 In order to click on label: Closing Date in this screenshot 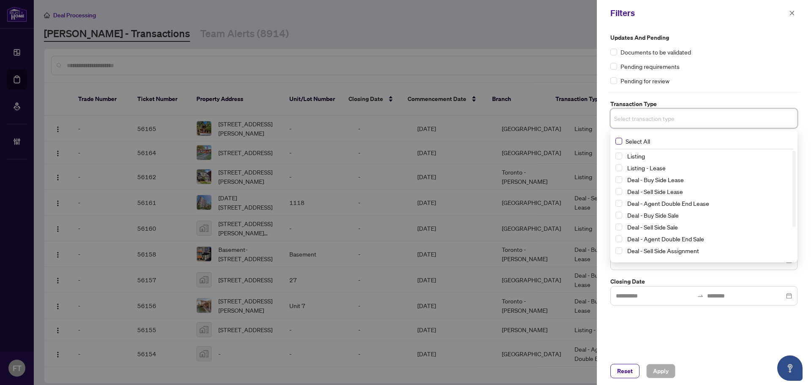, I will do `click(704, 281)`.